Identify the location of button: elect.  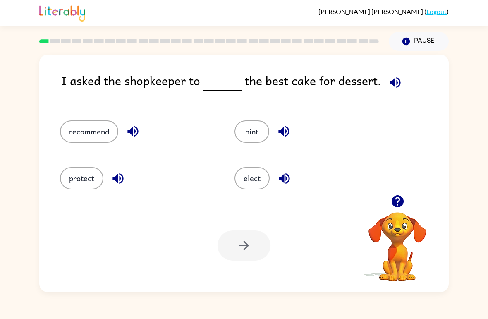
(252, 178).